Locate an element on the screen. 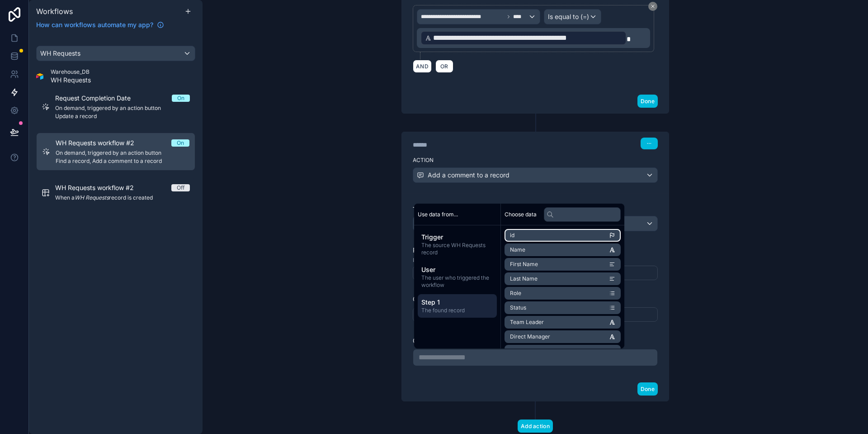 The image size is (868, 434). span: Use data from... is located at coordinates (438, 214).